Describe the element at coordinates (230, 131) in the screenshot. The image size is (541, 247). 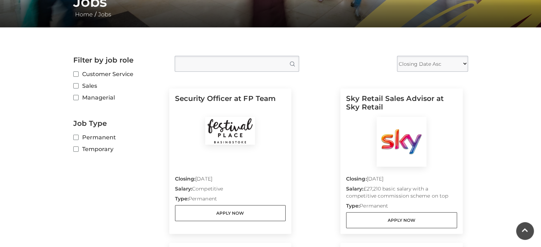
I see `img: Festival Place` at that location.